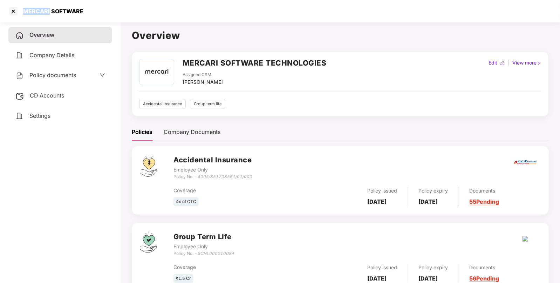  I want to click on h1: Overview, so click(340, 35).